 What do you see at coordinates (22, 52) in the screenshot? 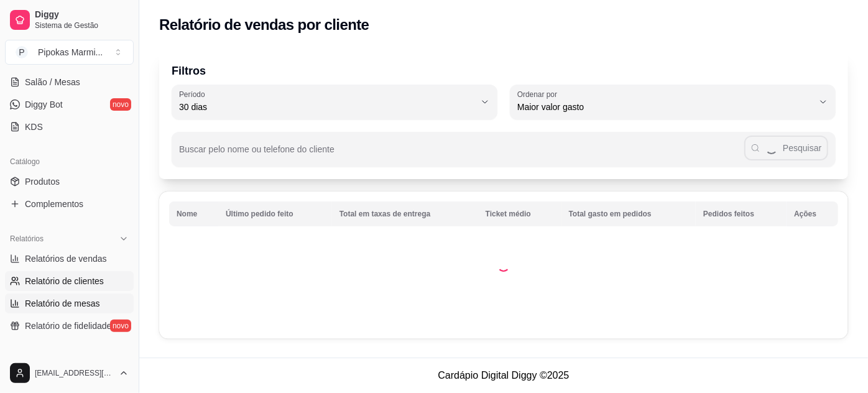
I see `span: P` at bounding box center [22, 52].